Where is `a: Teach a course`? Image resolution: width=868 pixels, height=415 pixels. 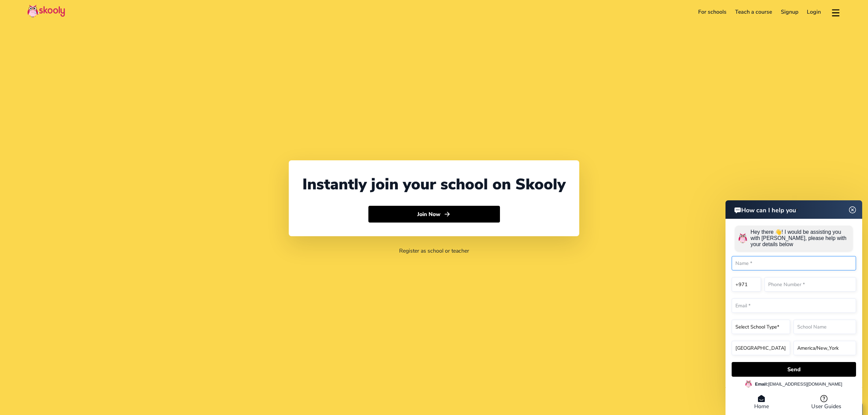
a: Teach a course is located at coordinates (753, 12).